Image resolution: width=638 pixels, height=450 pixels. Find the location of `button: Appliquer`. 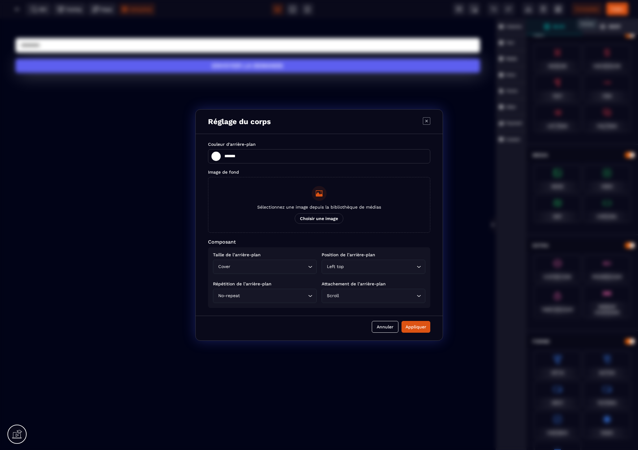

button: Appliquer is located at coordinates (416, 327).